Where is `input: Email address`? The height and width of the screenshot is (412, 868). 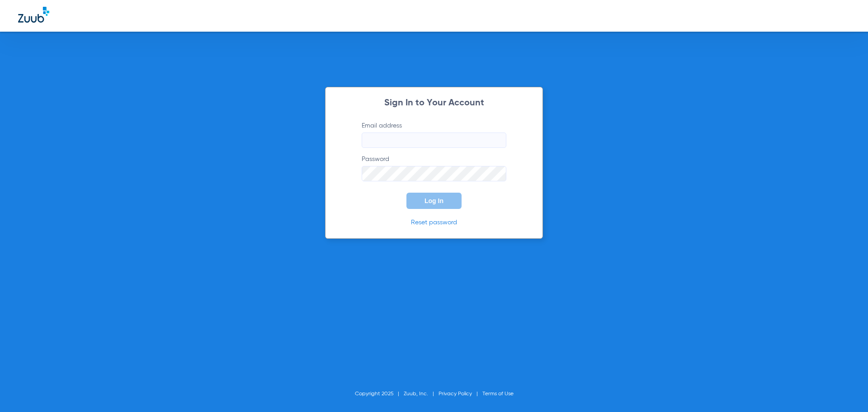 input: Email address is located at coordinates (434, 140).